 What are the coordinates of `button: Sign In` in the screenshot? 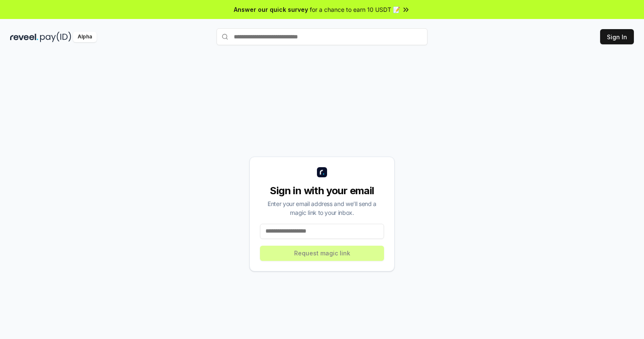 It's located at (617, 37).